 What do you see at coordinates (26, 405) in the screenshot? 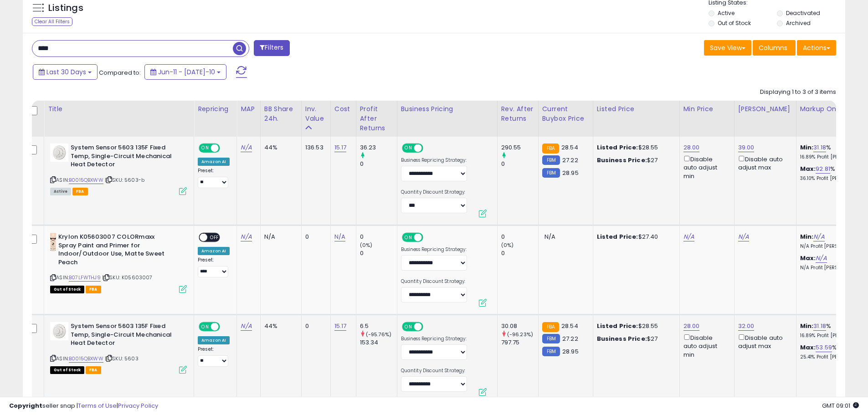
I see `strong: Copyright` at bounding box center [26, 405].